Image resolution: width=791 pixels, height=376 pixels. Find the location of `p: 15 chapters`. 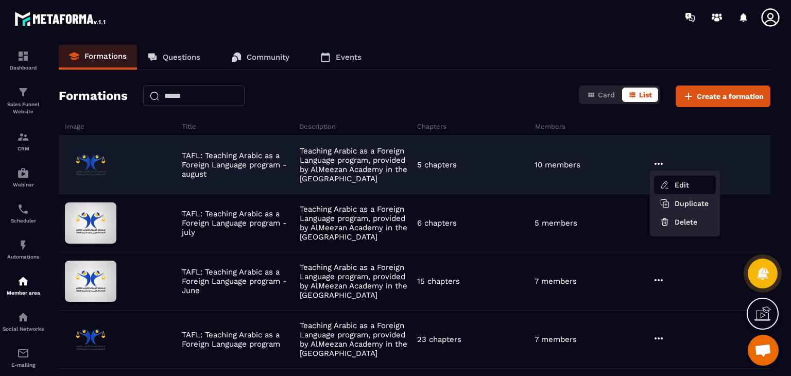

p: 15 chapters is located at coordinates (438, 281).